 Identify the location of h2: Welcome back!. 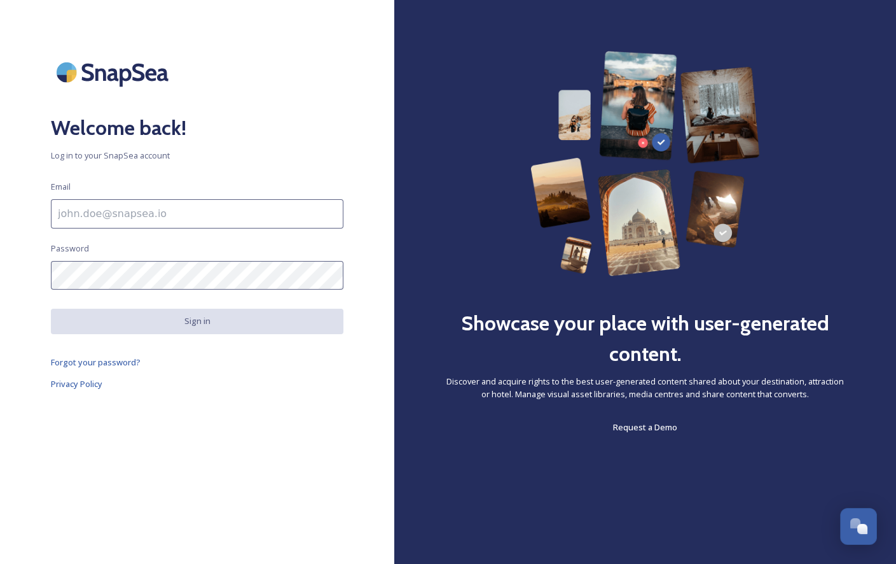
(197, 128).